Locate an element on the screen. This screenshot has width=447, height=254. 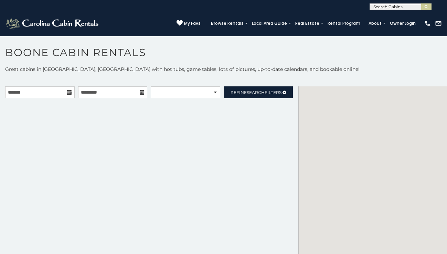
a: Browse Rentals is located at coordinates (227, 23).